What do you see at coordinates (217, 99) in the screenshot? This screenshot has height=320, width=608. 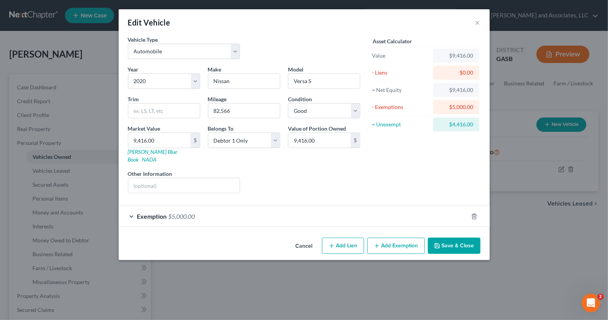 I see `label: Mileage` at bounding box center [217, 99].